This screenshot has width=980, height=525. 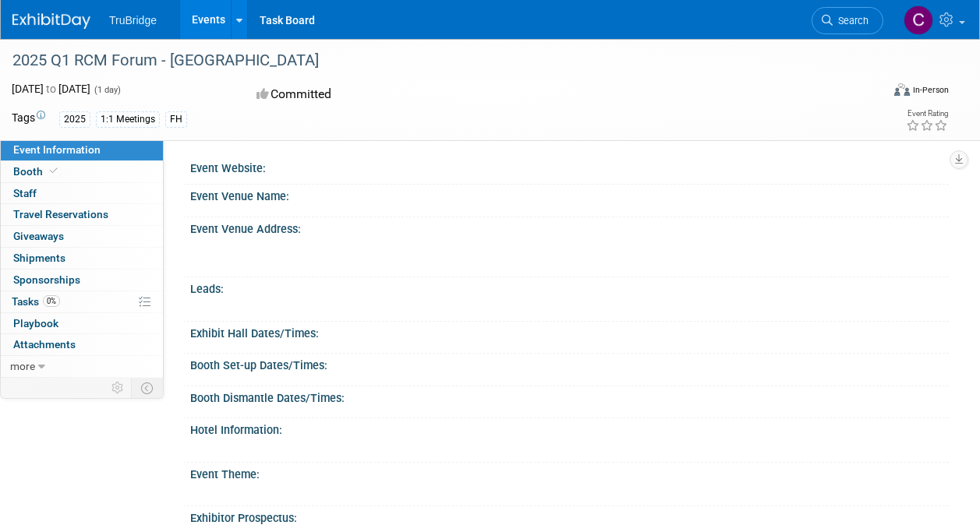 What do you see at coordinates (82, 280) in the screenshot?
I see `a: Sponsorships` at bounding box center [82, 280].